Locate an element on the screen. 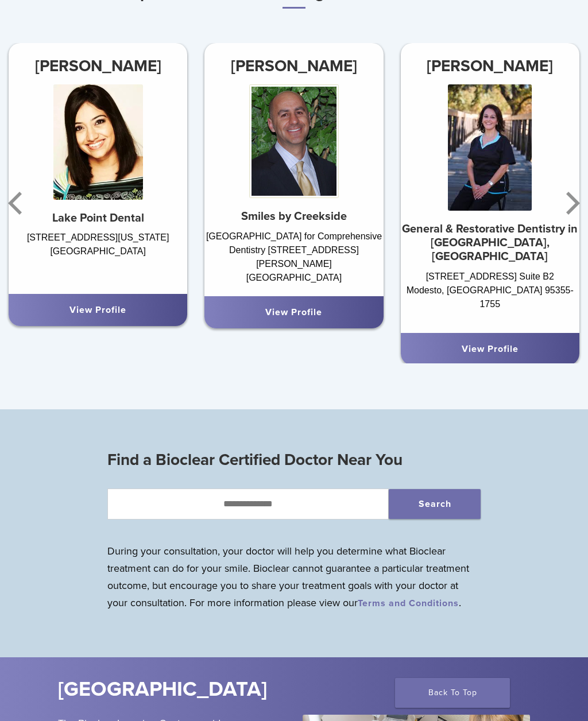  button: Next is located at coordinates (571, 203).